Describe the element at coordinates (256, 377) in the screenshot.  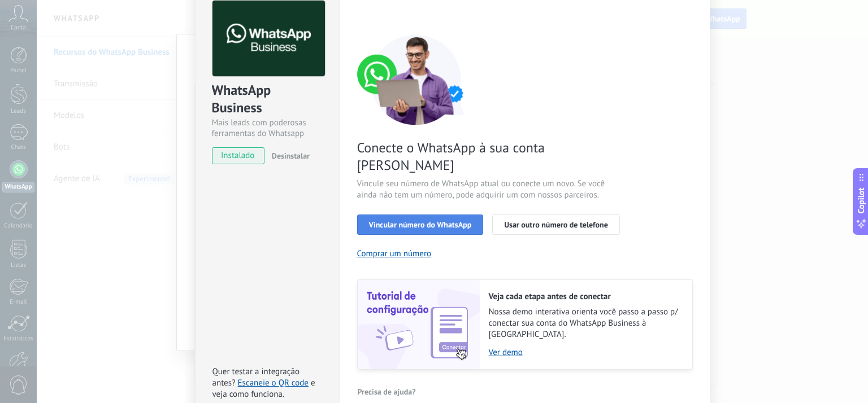
I see `span: Quer testar a integração antes?` at that location.